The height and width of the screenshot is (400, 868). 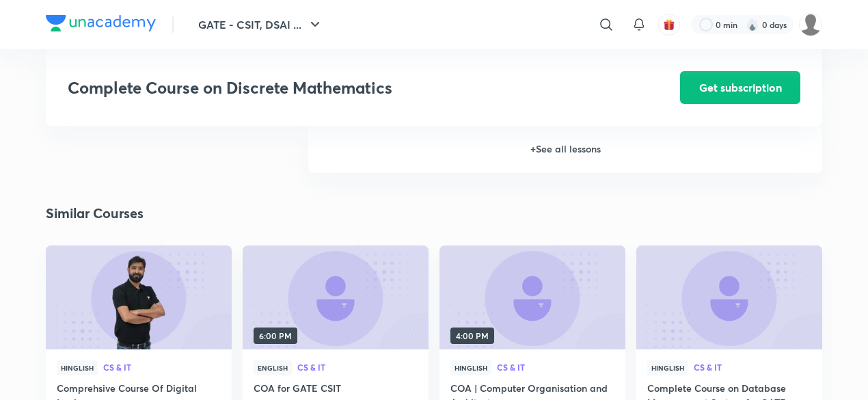 I want to click on a: new-thumbnail6:00 PM, so click(x=335, y=298).